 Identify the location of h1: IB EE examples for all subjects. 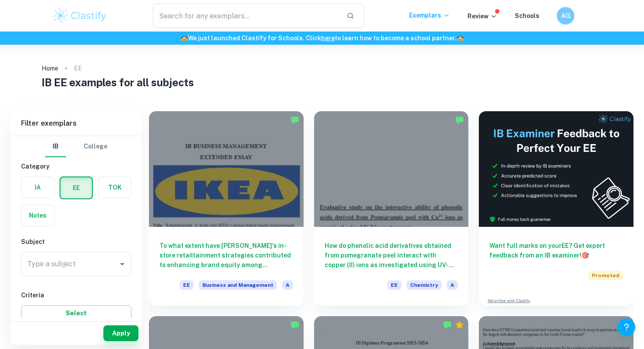
(322, 82).